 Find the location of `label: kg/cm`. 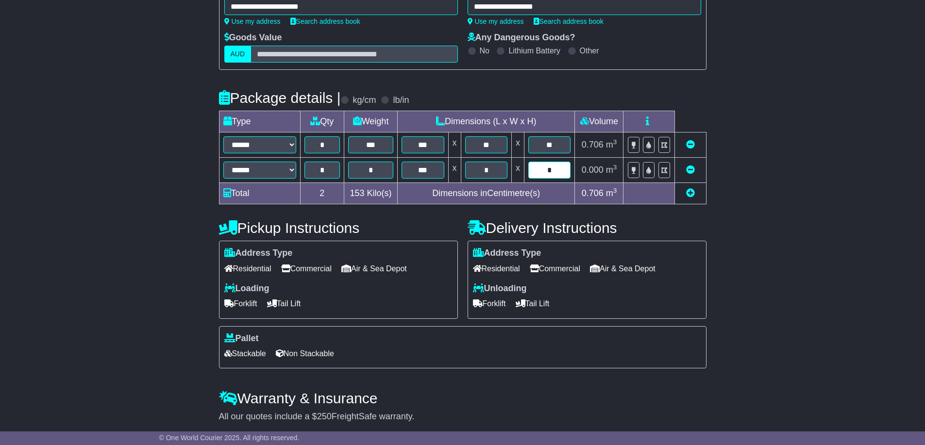

label: kg/cm is located at coordinates (364, 100).